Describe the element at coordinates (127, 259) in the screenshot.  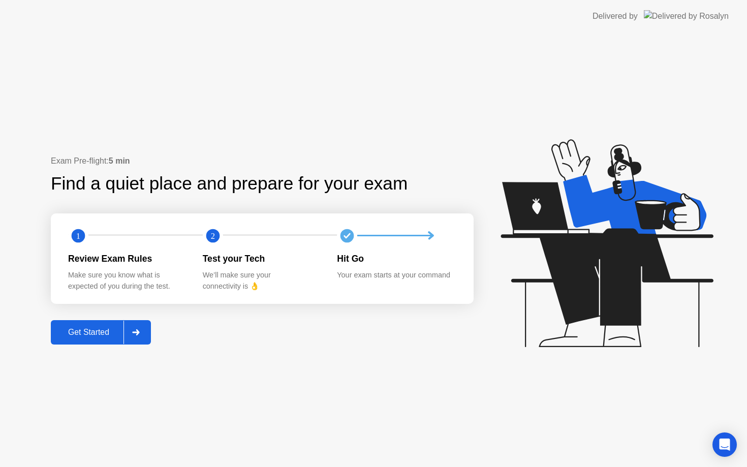
I see `div: Review Exam Rules` at that location.